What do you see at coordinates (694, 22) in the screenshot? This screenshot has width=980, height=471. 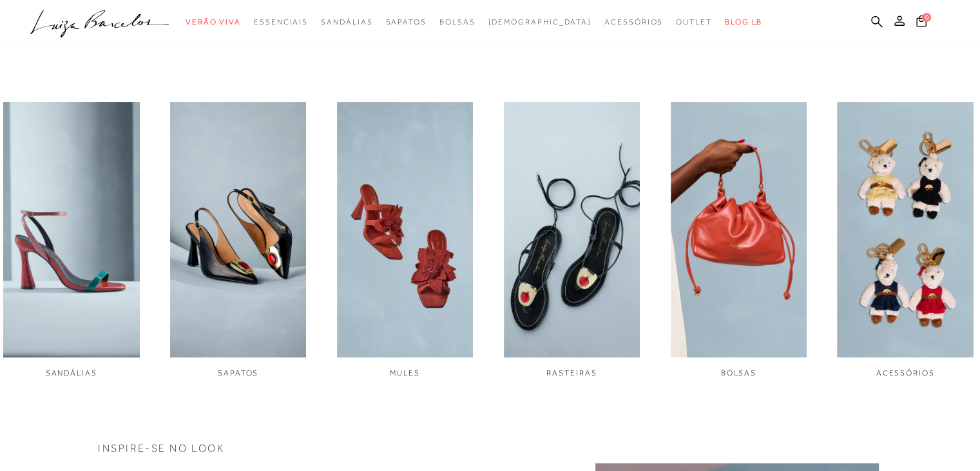 I see `span: Outlet` at bounding box center [694, 22].